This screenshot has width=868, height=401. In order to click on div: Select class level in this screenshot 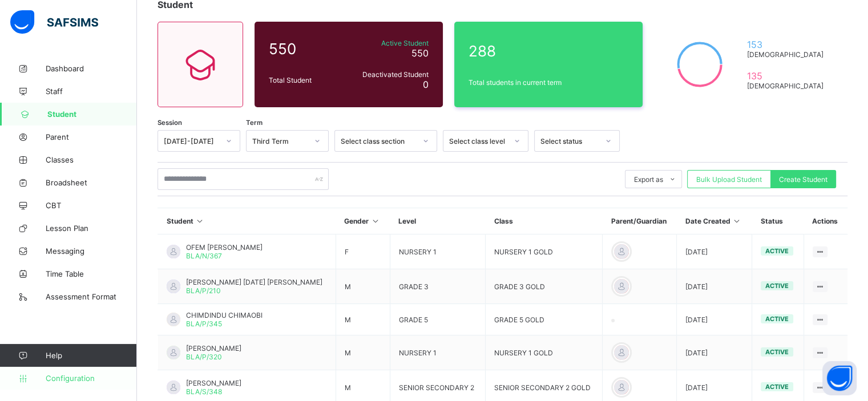, I will do `click(479, 141)`.